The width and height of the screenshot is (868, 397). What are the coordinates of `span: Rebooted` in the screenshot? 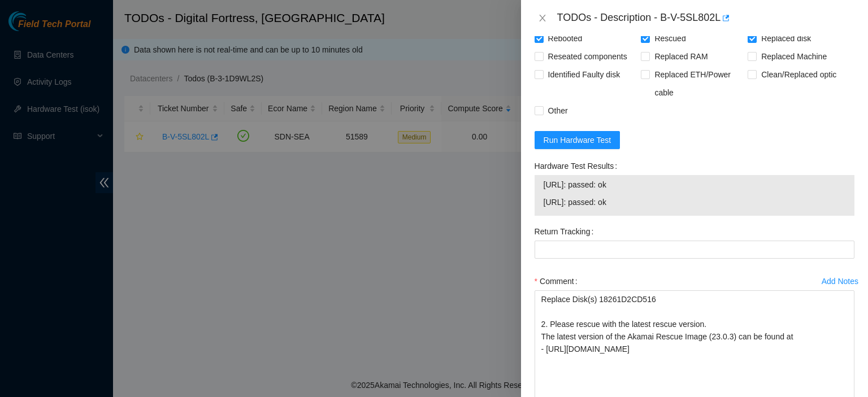 It's located at (566, 38).